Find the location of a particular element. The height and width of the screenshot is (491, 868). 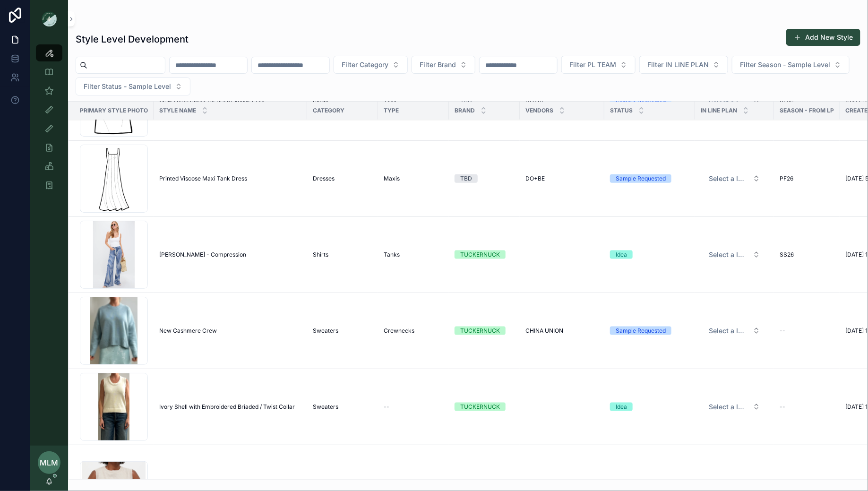

a: Crewnecks is located at coordinates (413, 331).